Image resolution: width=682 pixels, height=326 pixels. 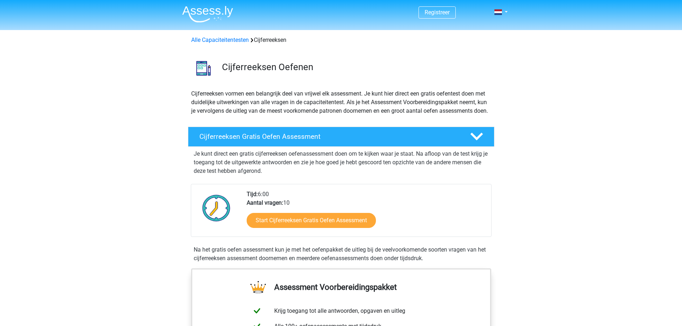 I want to click on div: 6:00 10, so click(x=366, y=213).